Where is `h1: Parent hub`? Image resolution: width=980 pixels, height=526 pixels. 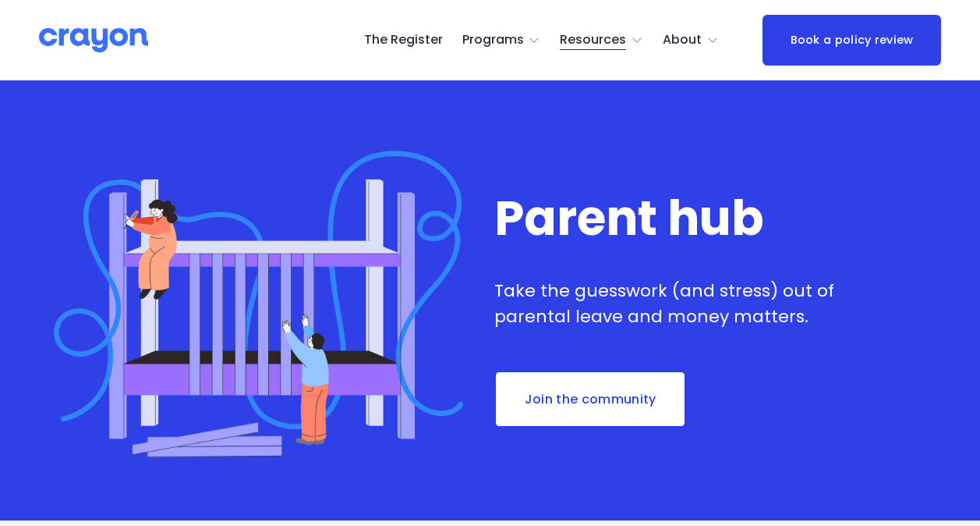 h1: Parent hub is located at coordinates (679, 218).